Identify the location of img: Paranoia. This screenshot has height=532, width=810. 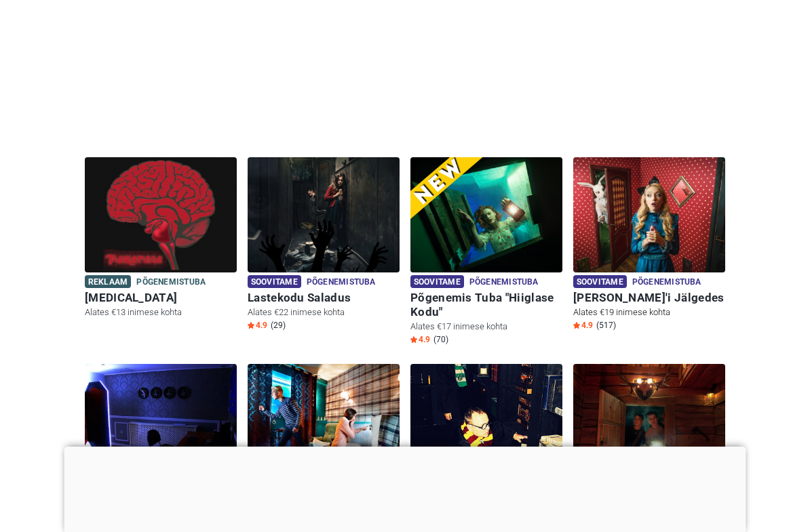
(161, 215).